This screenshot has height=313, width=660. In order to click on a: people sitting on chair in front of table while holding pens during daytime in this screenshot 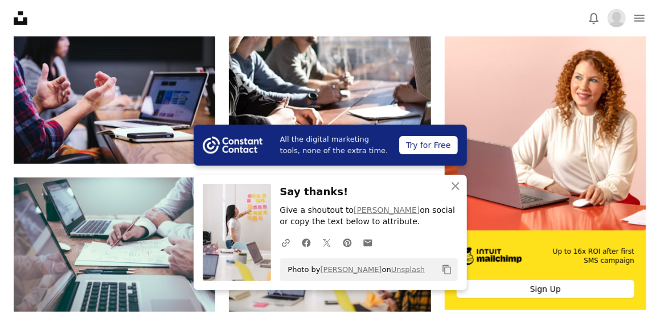, I will do `click(330, 96)`.